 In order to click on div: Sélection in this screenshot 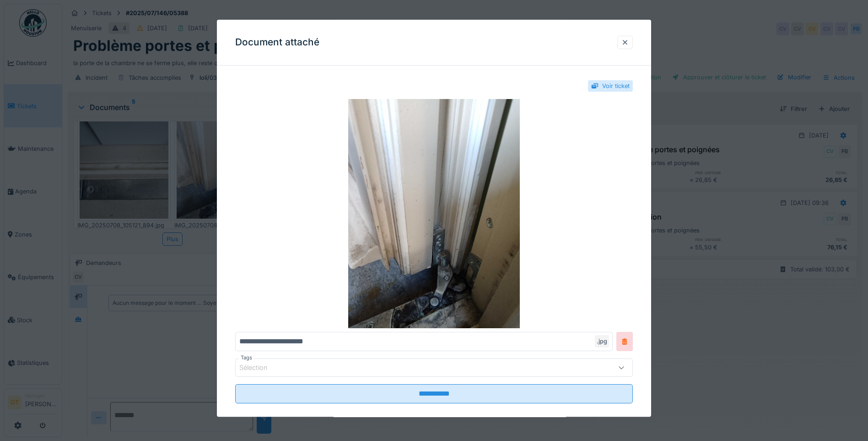, I will do `click(260, 368)`.